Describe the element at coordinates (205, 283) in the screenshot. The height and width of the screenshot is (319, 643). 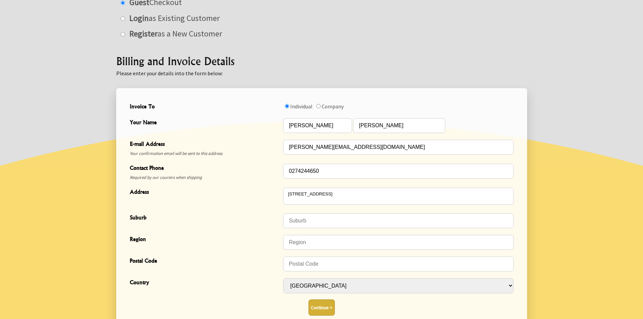
I see `span: Country` at that location.